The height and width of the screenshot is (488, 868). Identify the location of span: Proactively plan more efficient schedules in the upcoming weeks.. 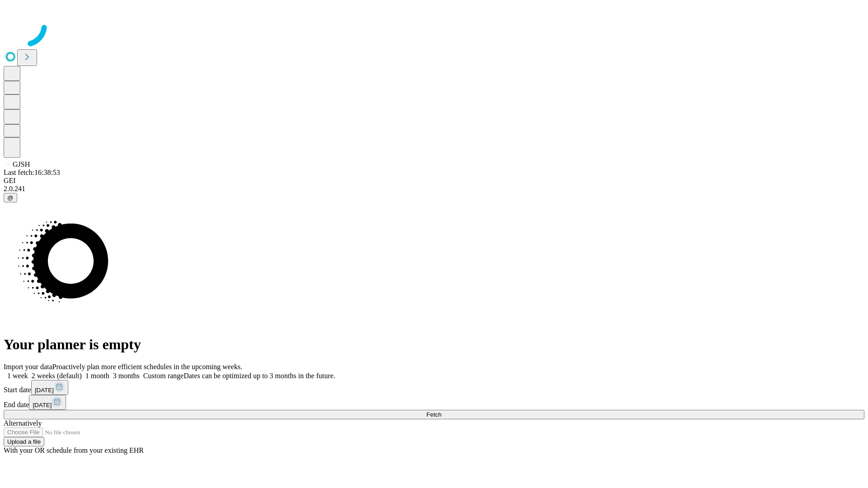
(148, 367).